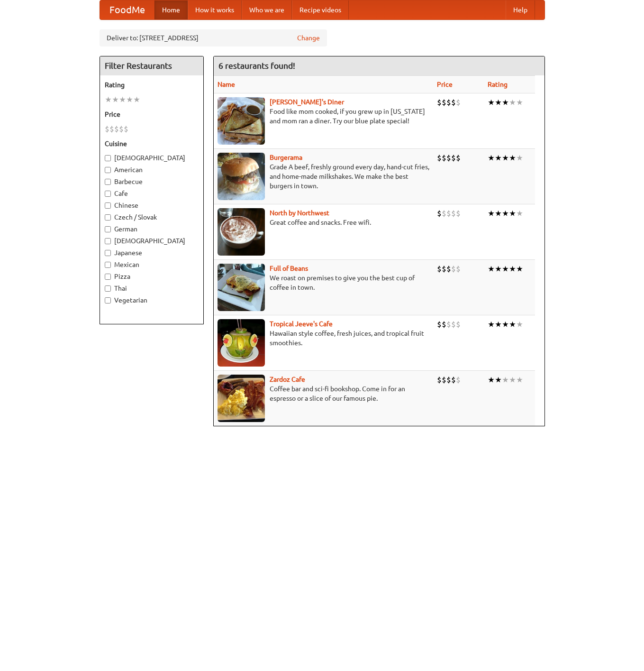 Image resolution: width=644 pixels, height=671 pixels. What do you see at coordinates (152, 229) in the screenshot?
I see `label: German` at bounding box center [152, 229].